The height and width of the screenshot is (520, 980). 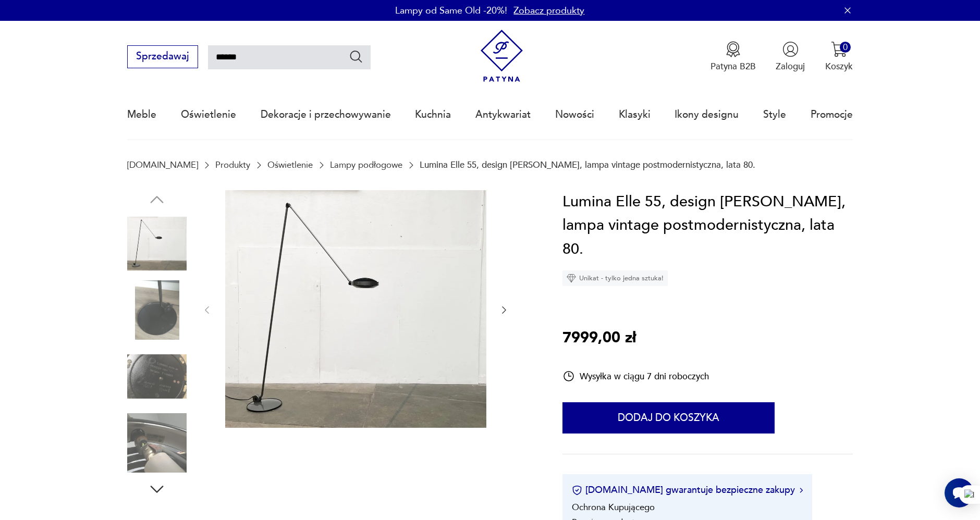 I want to click on p: 7999,00 zł, so click(x=599, y=338).